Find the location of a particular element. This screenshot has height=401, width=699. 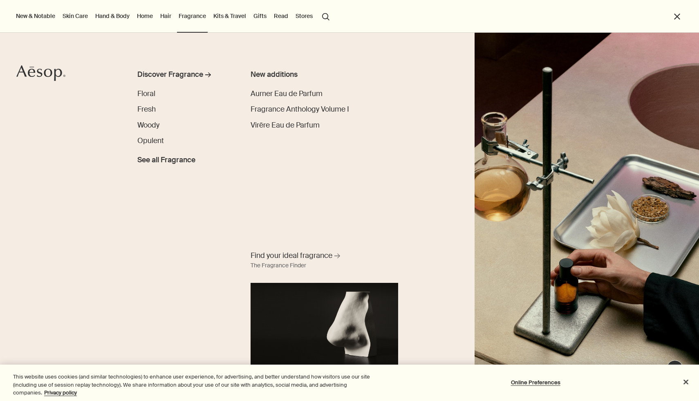

a: Gifts is located at coordinates (260, 16).